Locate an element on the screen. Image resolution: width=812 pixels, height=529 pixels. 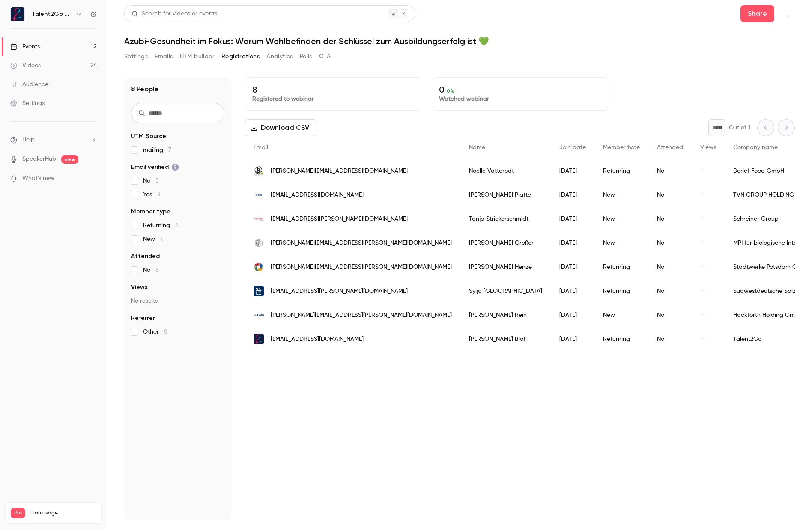
span: 5 is located at coordinates (157, 181).